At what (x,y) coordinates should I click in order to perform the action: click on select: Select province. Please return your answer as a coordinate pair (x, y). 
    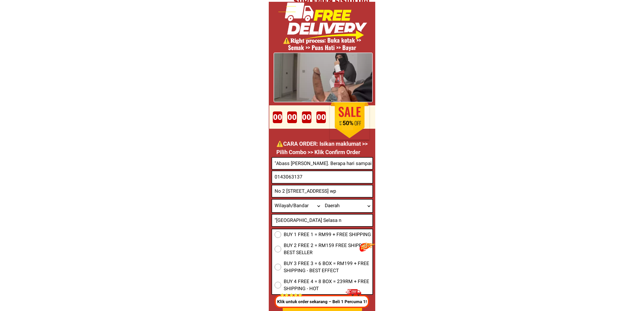
    Looking at the image, I should click on (297, 206).